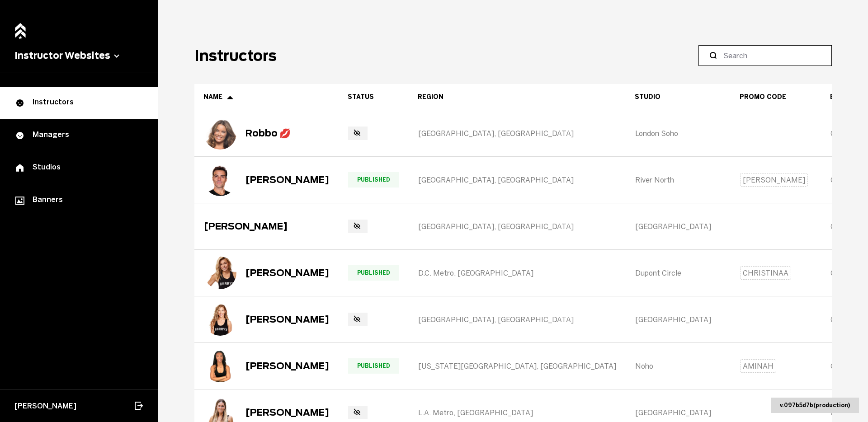 The image size is (868, 422). Describe the element at coordinates (220, 319) in the screenshot. I see `img: Pam Aldridge` at that location.